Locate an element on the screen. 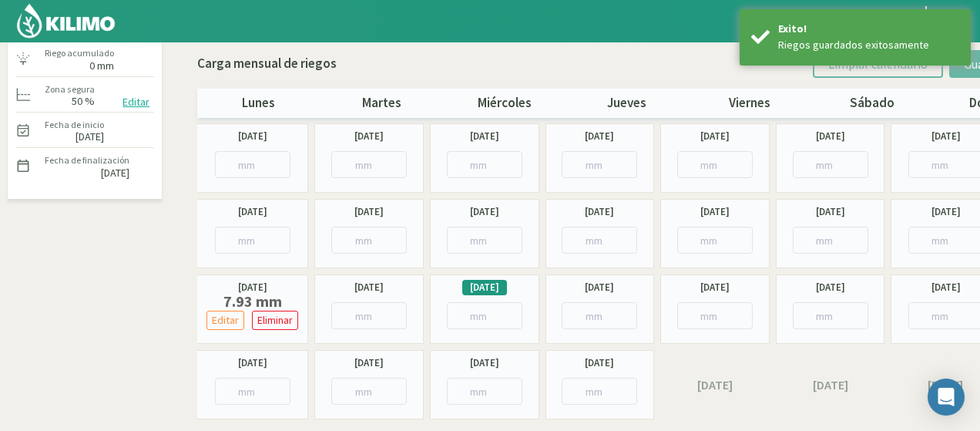  p: martes is located at coordinates (382, 104).